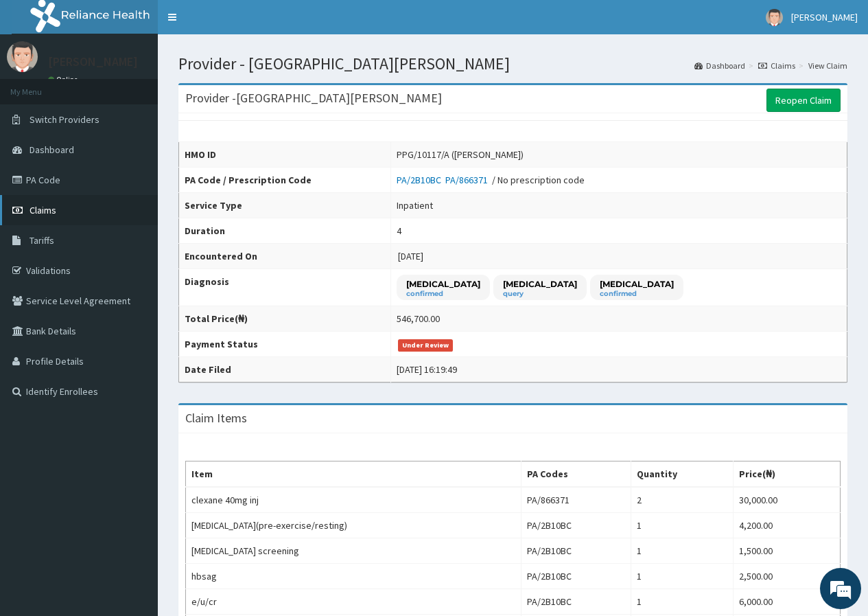 This screenshot has width=868, height=616. What do you see at coordinates (399, 231) in the screenshot?
I see `div: 4` at bounding box center [399, 231].